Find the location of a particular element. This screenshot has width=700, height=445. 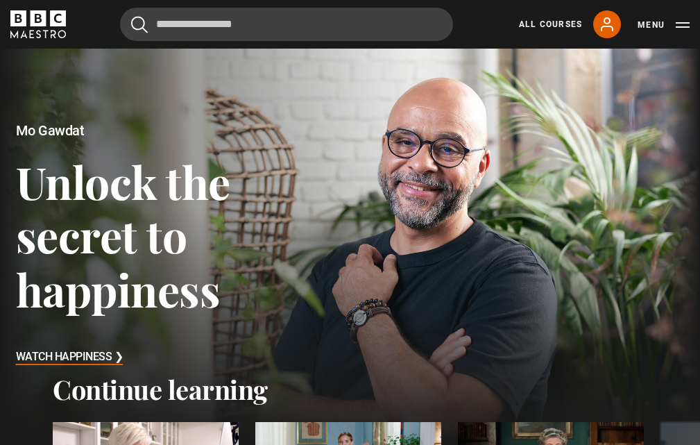

a: All Courses is located at coordinates (550, 24).